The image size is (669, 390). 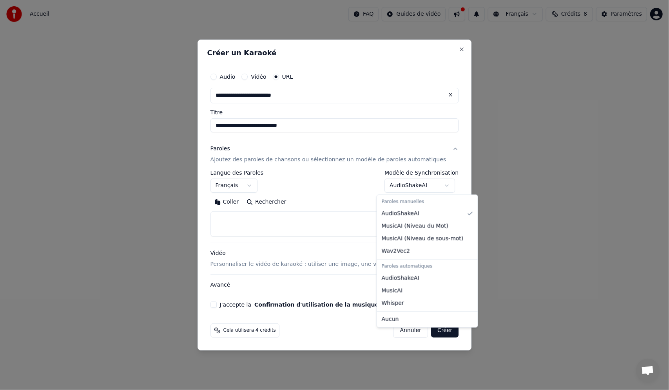 What do you see at coordinates (392, 304) in the screenshot?
I see `span: Whisper` at bounding box center [392, 304].